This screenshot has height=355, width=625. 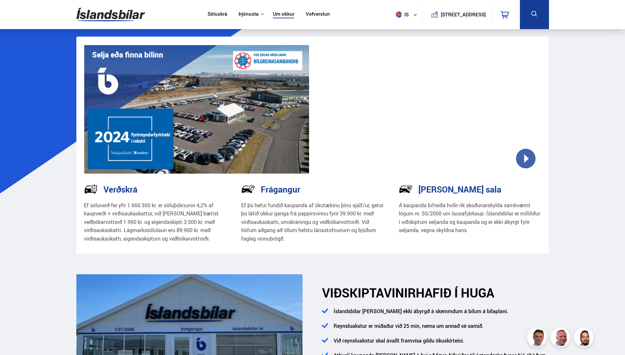 I want to click on button: Þjónusta, so click(x=248, y=14).